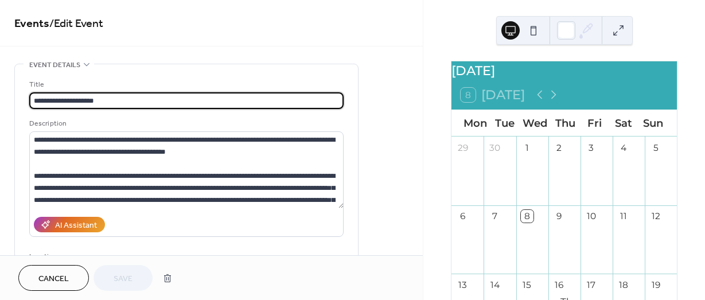  I want to click on div: Thu, so click(565, 123).